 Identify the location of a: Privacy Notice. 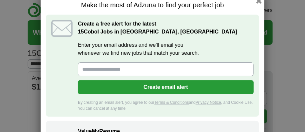
(208, 103).